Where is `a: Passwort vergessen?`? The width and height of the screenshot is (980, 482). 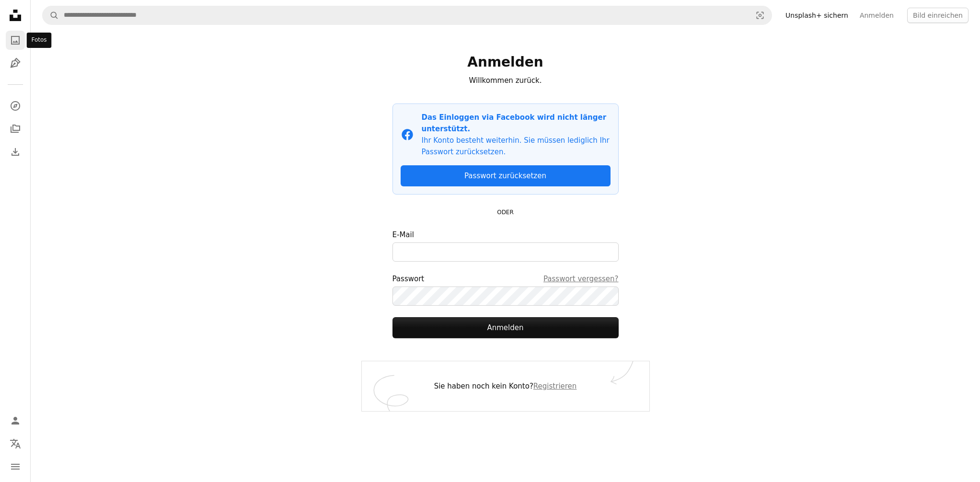 a: Passwort vergessen? is located at coordinates (581, 279).